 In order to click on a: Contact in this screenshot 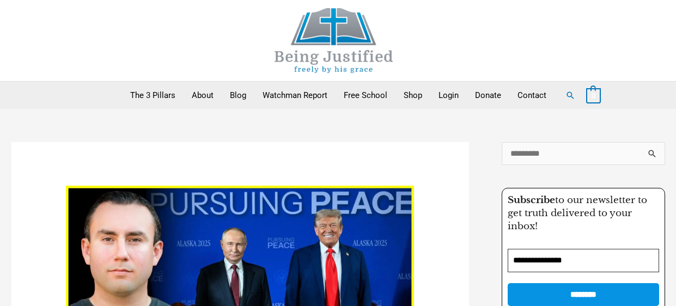, I will do `click(532, 95)`.